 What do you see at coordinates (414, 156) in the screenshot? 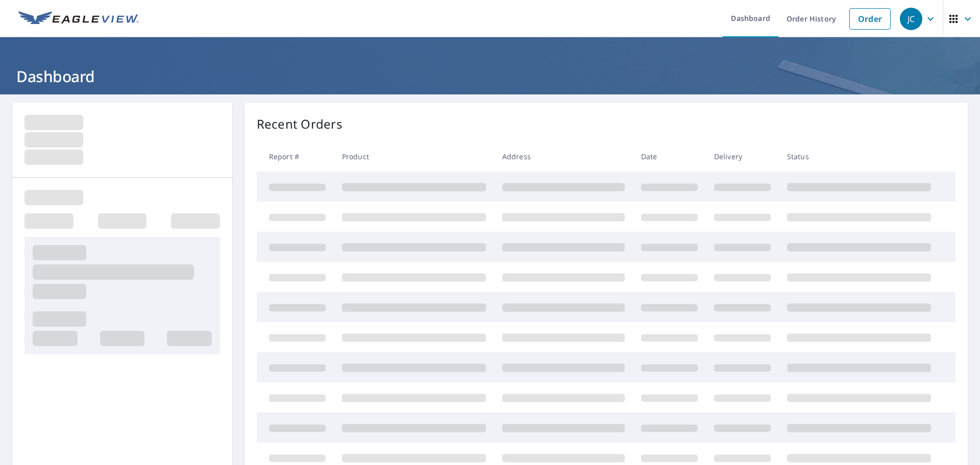
I see `th: Product` at bounding box center [414, 156].